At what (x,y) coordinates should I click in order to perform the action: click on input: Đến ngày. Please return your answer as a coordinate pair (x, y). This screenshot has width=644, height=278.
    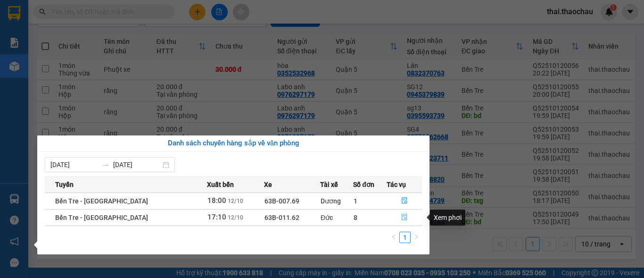
    Looking at the image, I should click on (137, 165).